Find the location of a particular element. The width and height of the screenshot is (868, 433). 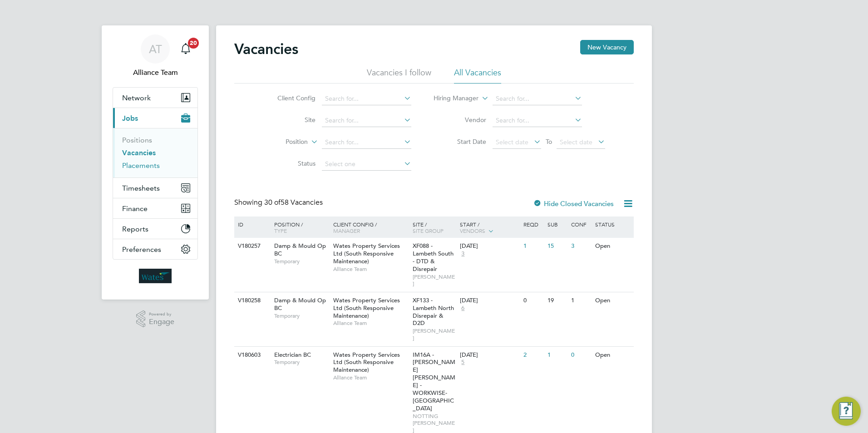

a: Vacancies is located at coordinates (139, 152).